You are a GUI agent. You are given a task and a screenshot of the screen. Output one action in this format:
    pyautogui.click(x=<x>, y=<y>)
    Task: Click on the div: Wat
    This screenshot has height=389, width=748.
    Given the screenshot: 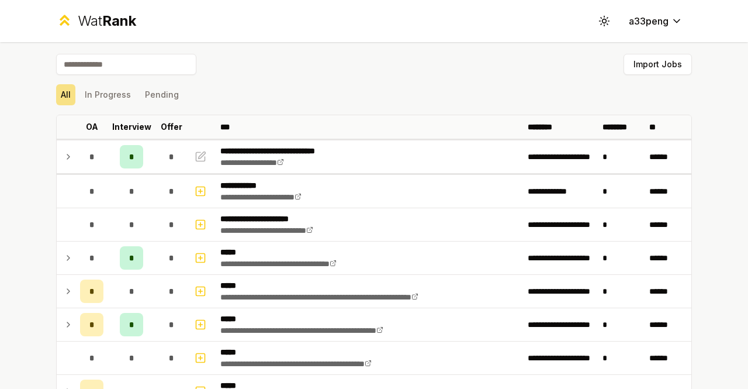 What is the action you would take?
    pyautogui.click(x=107, y=21)
    